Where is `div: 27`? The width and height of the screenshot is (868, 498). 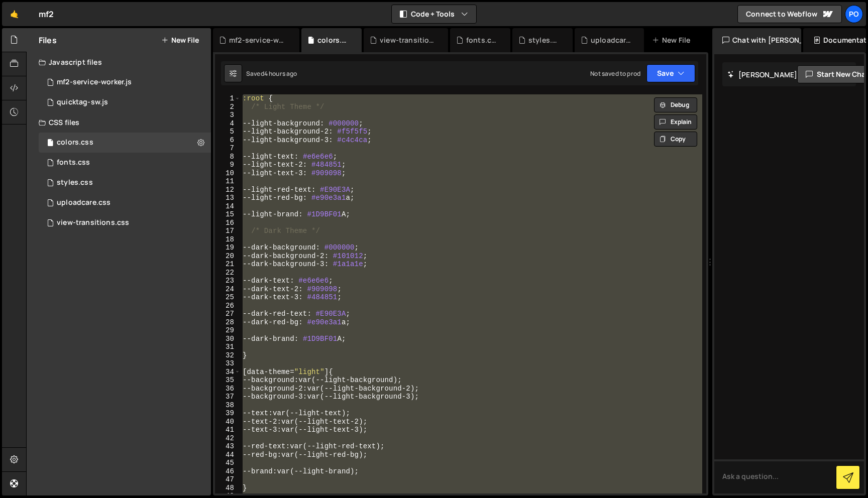
div: 27 is located at coordinates (227, 313).